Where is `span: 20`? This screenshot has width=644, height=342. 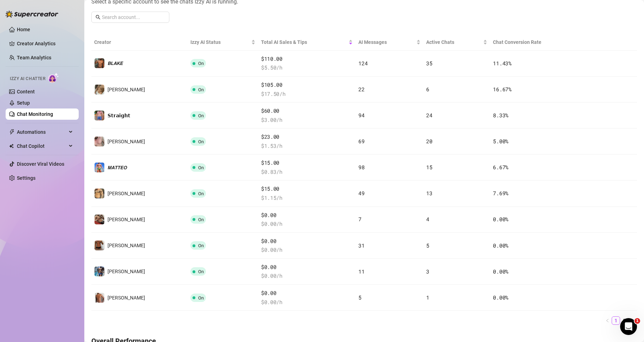 span: 20 is located at coordinates (429, 141).